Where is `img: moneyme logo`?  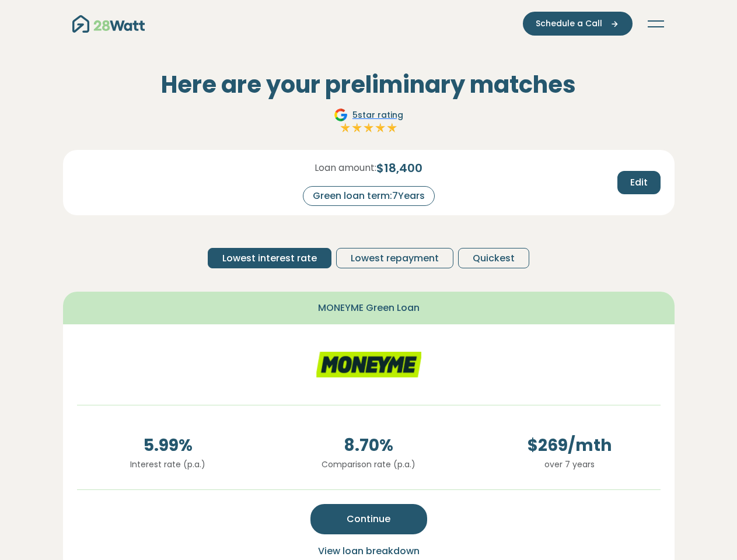
img: moneyme logo is located at coordinates (369, 365).